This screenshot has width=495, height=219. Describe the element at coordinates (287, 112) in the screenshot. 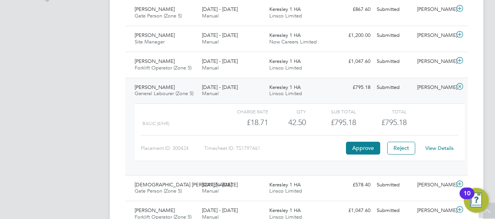

I see `div: QTY` at that location.